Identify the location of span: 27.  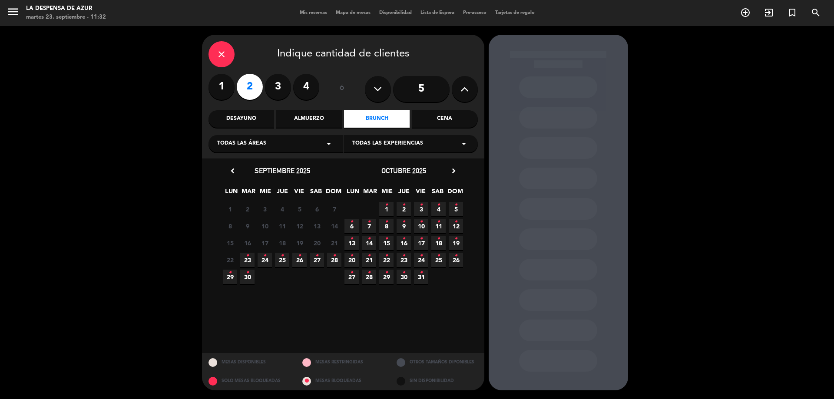
(317, 260).